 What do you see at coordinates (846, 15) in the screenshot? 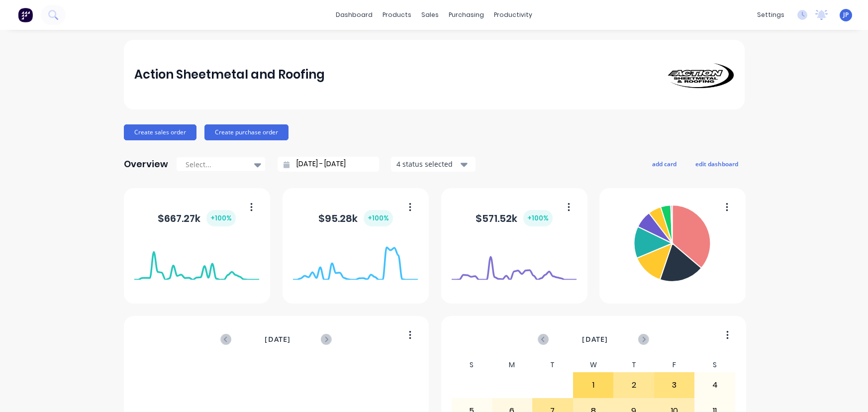
I see `span: JP` at bounding box center [846, 15].